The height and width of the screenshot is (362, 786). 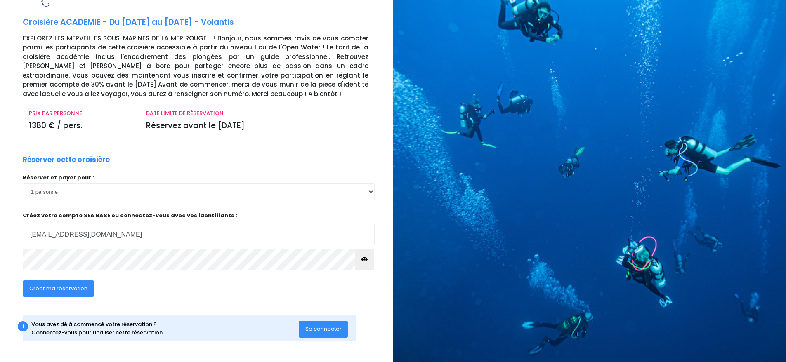 What do you see at coordinates (199, 229) in the screenshot?
I see `p: Créez votre compte SEA BASE ou connectez-vous avec vos identifiants :` at bounding box center [199, 229].